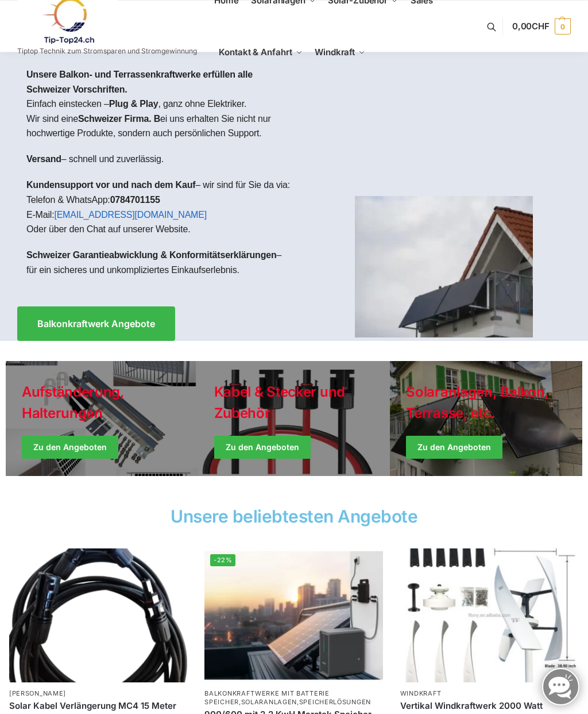  What do you see at coordinates (152, 255) in the screenshot?
I see `strong: Schweizer Garantieabwicklung & Konformitätserklärungen` at bounding box center [152, 255].